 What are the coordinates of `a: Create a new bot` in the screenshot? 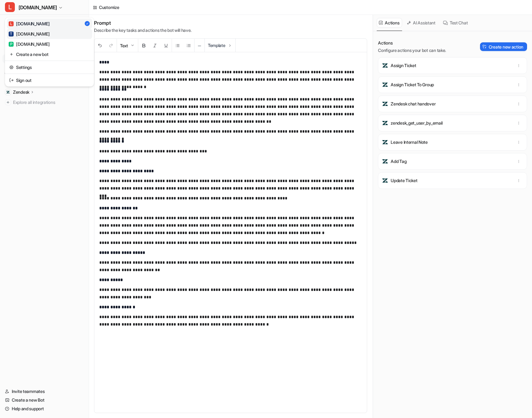 It's located at (49, 54).